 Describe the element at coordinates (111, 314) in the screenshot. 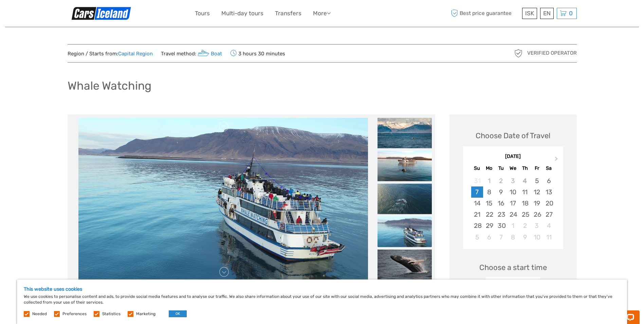

I see `label: Statistics` at that location.